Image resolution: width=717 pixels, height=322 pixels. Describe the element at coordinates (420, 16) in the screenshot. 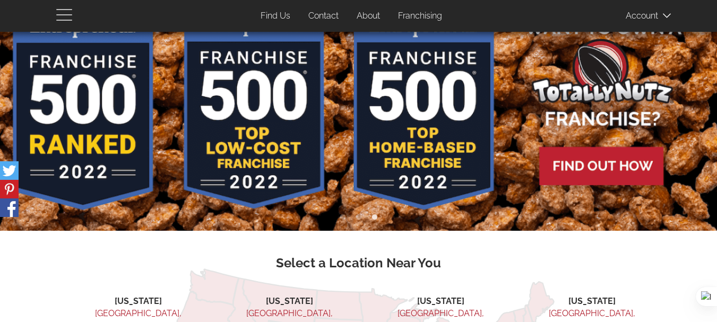

I see `a: Franchising` at that location.